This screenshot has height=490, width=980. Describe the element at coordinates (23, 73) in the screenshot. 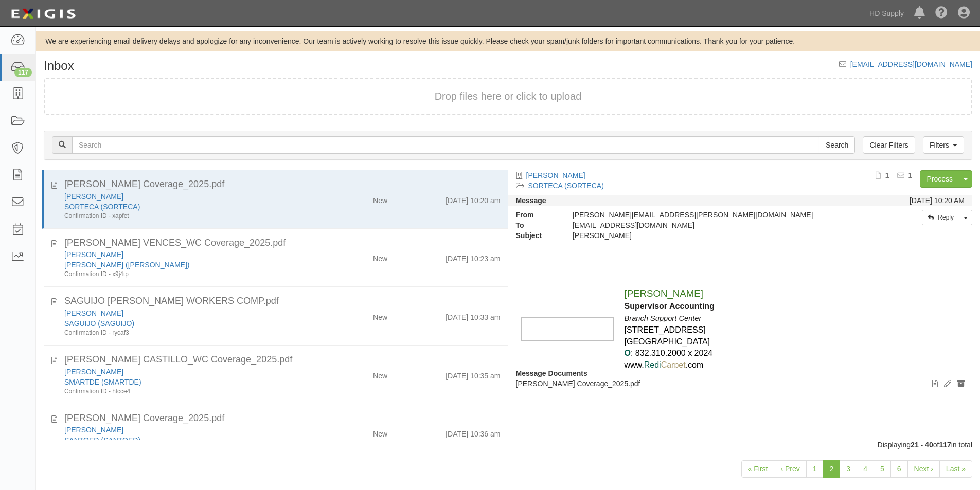

I see `div: 117` at that location.